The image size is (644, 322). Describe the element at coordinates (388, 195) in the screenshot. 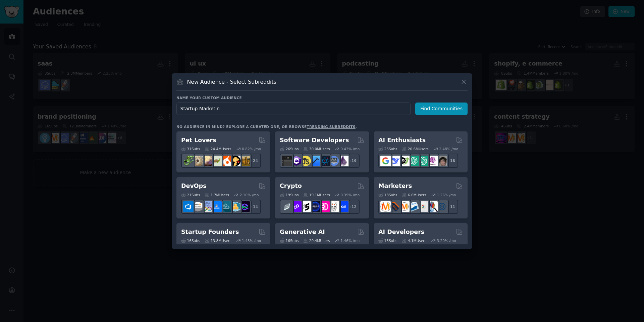

I see `div: 18 Sub s` at that location.